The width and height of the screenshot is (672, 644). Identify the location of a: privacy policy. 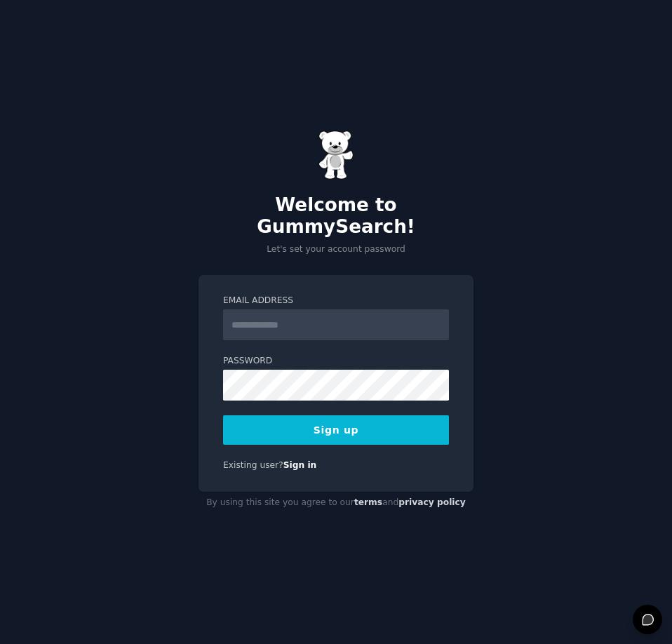
(432, 502).